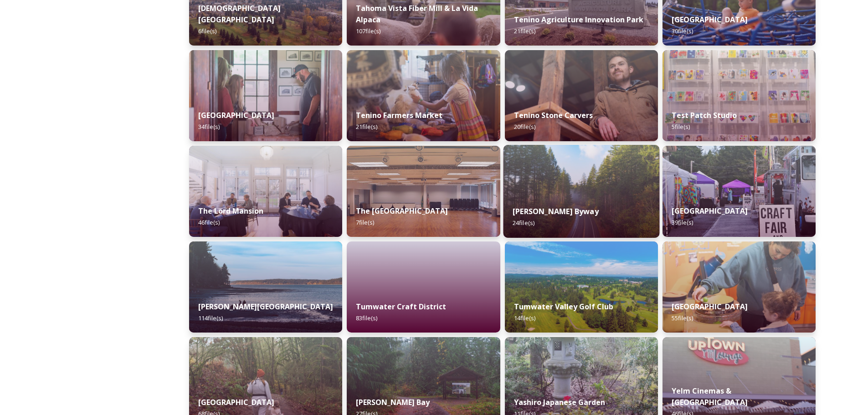 This screenshot has width=868, height=415. I want to click on strong: Tahoma Vista Fiber Mill & La Vida Alpaca, so click(417, 14).